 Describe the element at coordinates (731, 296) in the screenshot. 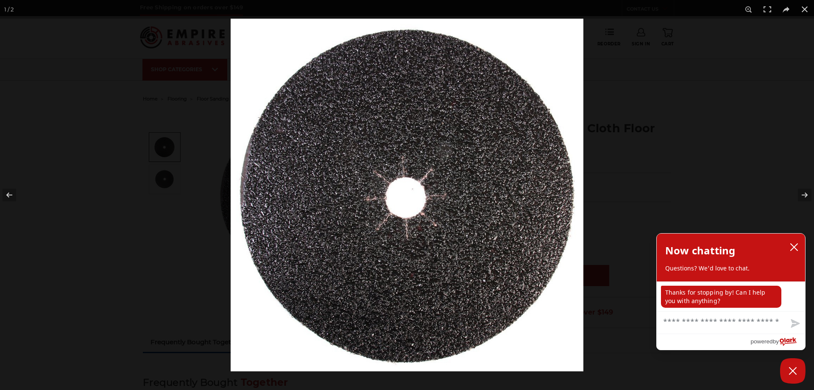

I see `div: chat` at that location.